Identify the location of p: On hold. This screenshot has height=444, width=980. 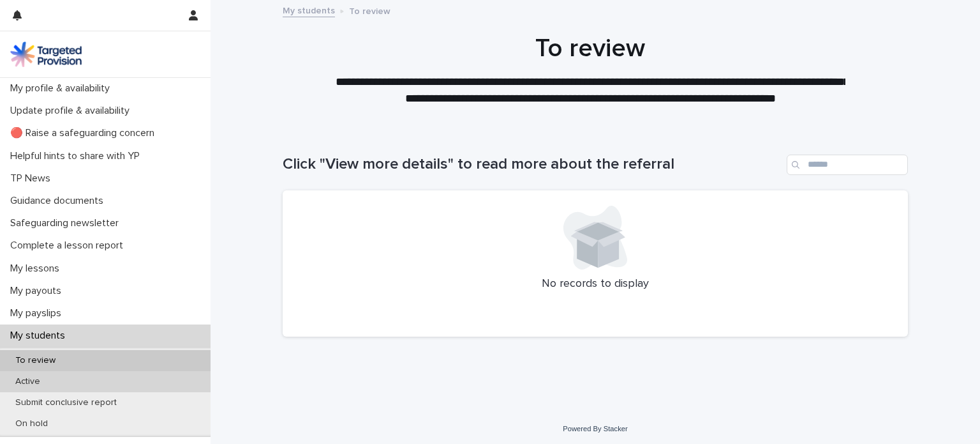
(31, 423).